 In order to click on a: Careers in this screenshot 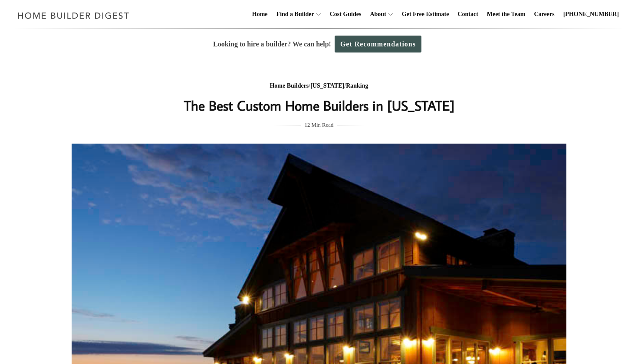, I will do `click(544, 14)`.